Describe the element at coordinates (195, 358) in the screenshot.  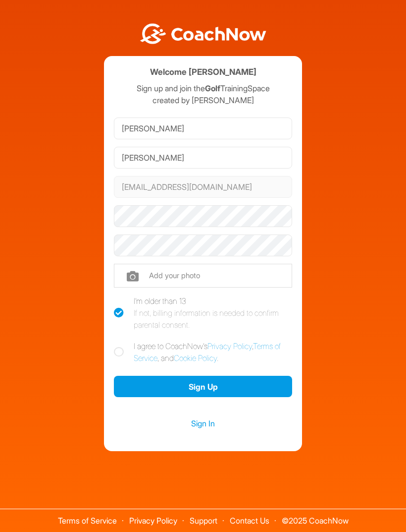
I see `a: Cookie Policy` at that location.